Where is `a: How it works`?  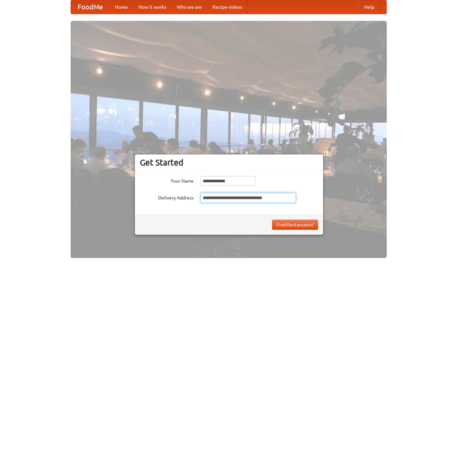 a: How it works is located at coordinates (152, 7).